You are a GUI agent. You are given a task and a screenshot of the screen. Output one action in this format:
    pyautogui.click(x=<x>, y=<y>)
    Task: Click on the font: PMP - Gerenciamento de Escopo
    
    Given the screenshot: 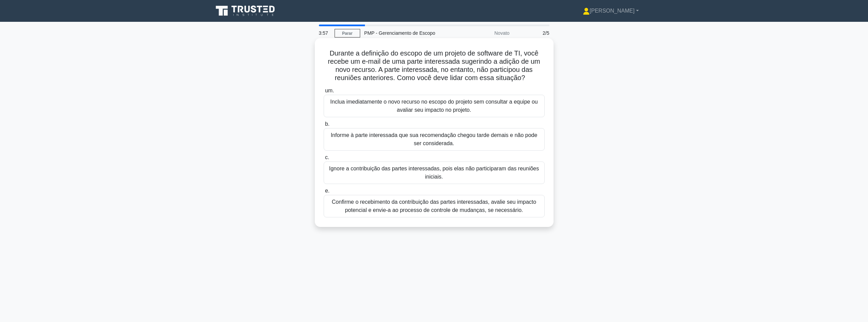 What is the action you would take?
    pyautogui.click(x=400, y=33)
    